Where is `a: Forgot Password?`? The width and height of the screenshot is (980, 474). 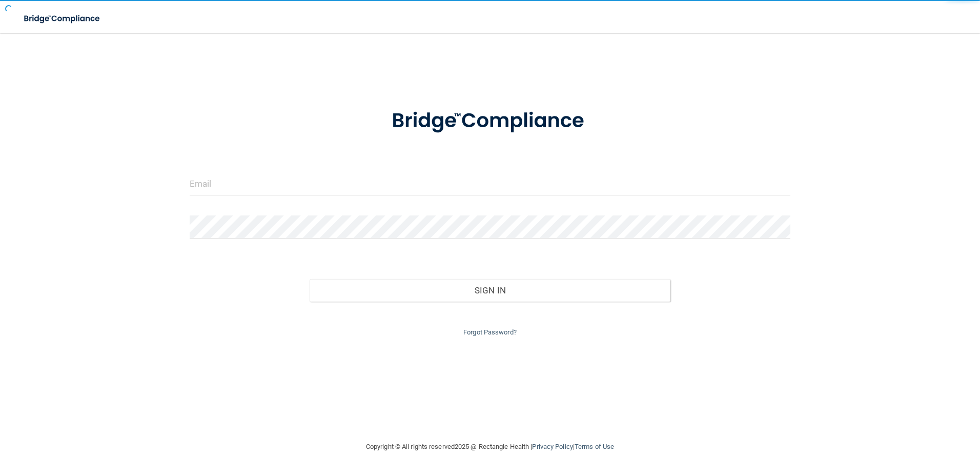
a: Forgot Password? is located at coordinates (490, 332).